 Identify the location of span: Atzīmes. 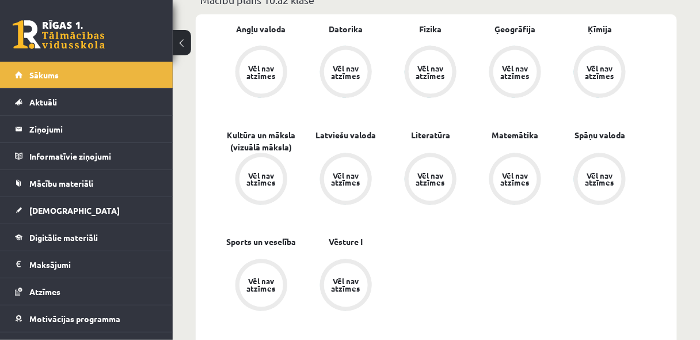
(45, 291).